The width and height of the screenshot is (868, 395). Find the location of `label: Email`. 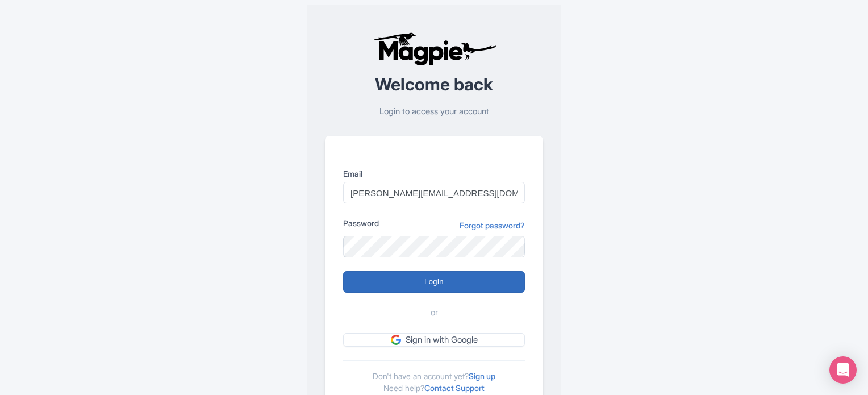

label: Email is located at coordinates (434, 173).